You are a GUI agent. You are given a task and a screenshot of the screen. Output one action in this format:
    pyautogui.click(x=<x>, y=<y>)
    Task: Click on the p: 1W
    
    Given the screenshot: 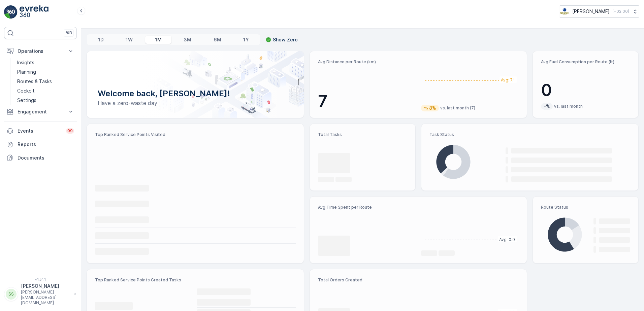 What is the action you would take?
    pyautogui.click(x=129, y=40)
    